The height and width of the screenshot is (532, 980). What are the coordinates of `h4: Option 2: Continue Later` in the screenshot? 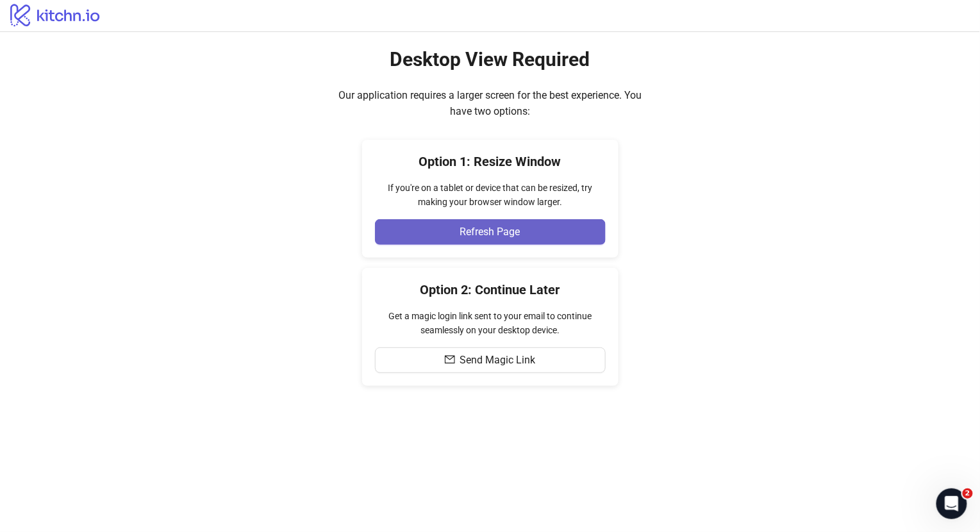 It's located at (490, 290).